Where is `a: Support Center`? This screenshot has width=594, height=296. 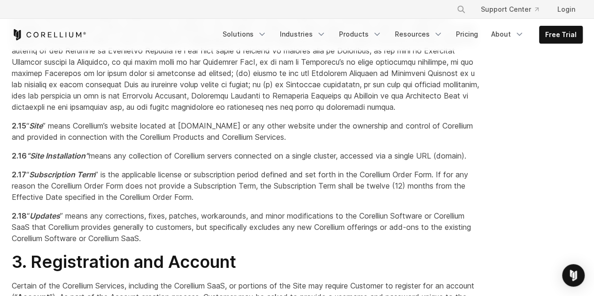
a: Support Center is located at coordinates (509, 9).